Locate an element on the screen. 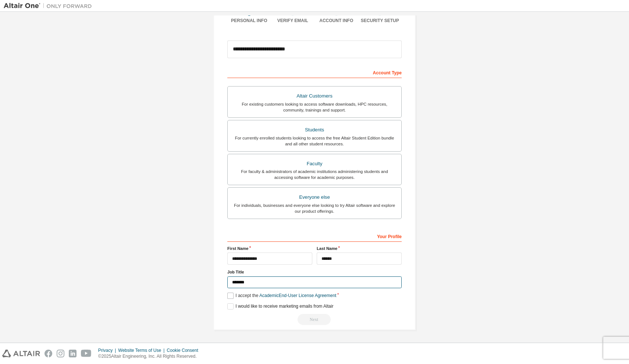  div: Faculty is located at coordinates (314, 163).